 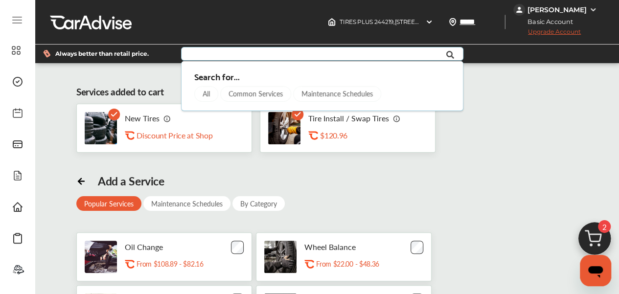 What do you see at coordinates (505, 22) in the screenshot?
I see `img: header-divider.bc55588e.svg` at bounding box center [505, 22].